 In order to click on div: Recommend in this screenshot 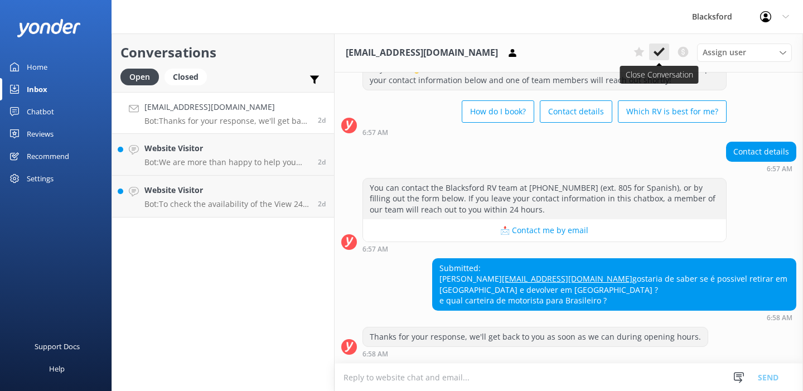, I will do `click(48, 156)`.